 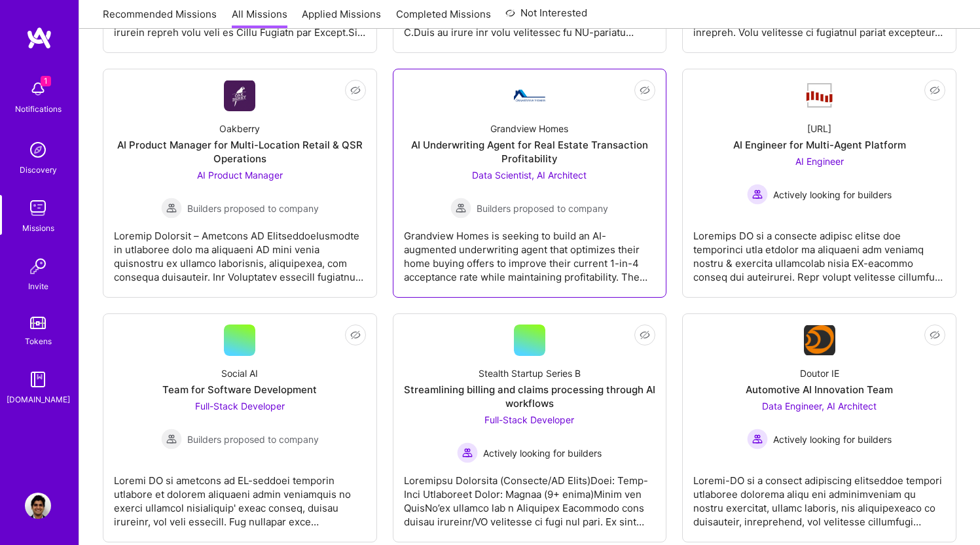 What do you see at coordinates (240, 390) in the screenshot?
I see `div: Team for Software Development` at bounding box center [240, 390].